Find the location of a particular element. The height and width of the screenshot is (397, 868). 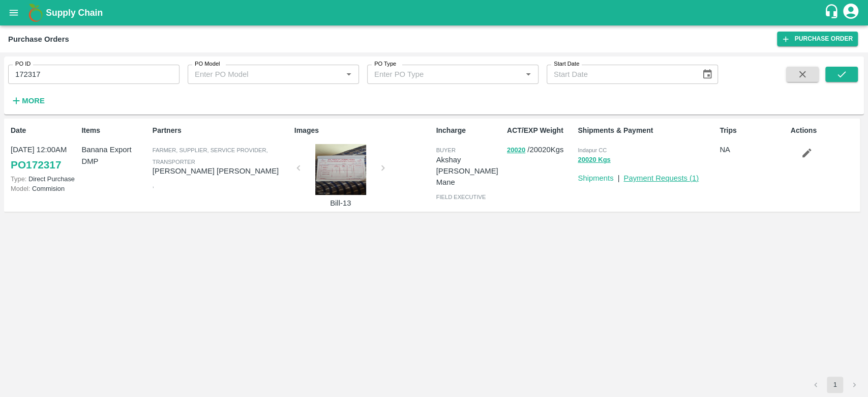

button: More is located at coordinates (28, 101).